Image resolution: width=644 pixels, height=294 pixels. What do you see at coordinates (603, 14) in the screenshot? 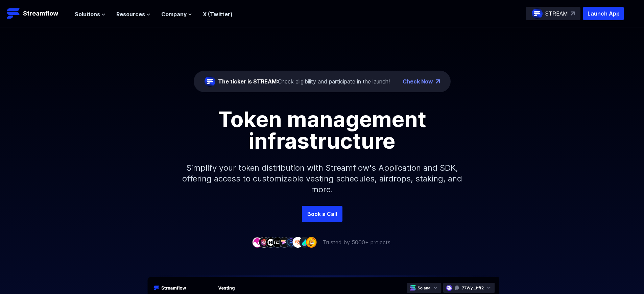
I see `button: Launch App` at bounding box center [603, 14].